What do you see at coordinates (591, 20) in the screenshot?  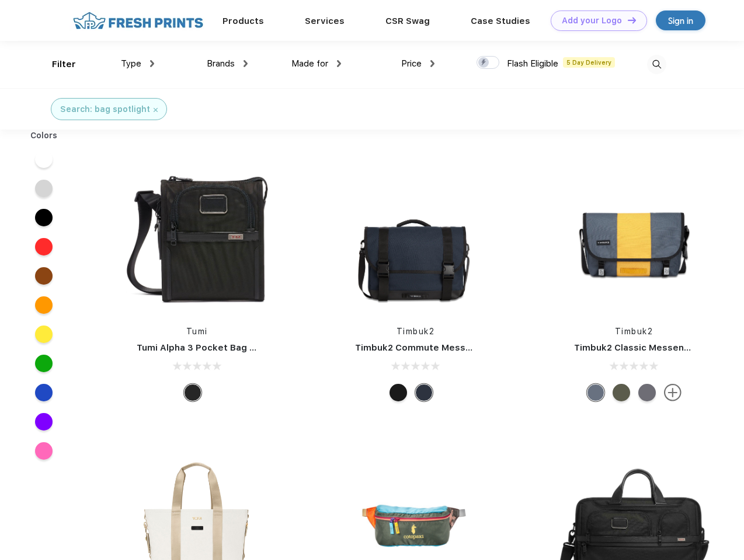 I see `div: Add your Logo` at bounding box center [591, 20].